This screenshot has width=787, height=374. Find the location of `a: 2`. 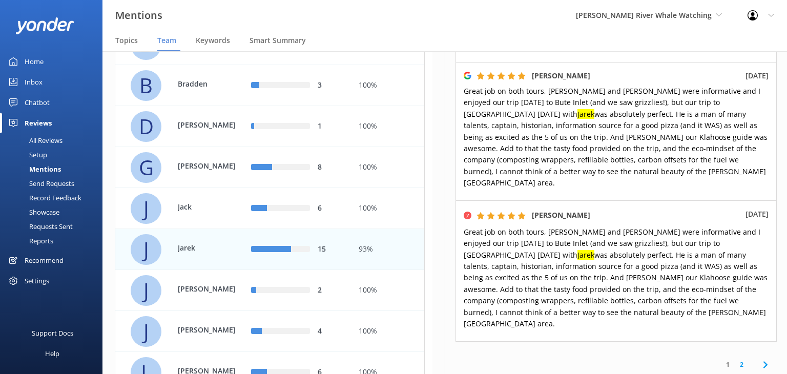

a: 2 is located at coordinates (741, 364).